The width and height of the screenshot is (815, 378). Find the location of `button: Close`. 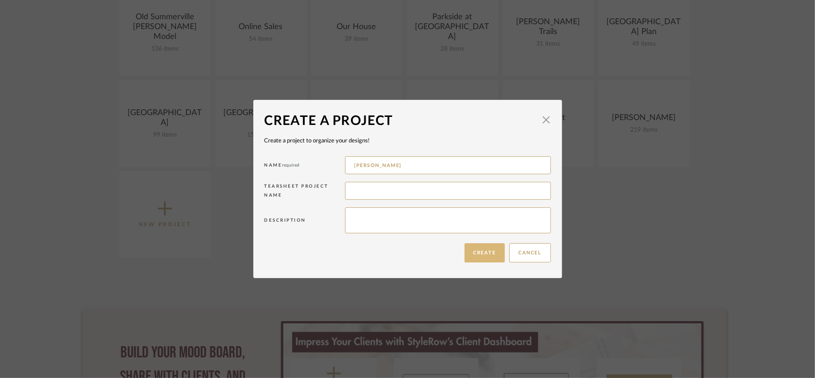

button: Close is located at coordinates (546, 120).